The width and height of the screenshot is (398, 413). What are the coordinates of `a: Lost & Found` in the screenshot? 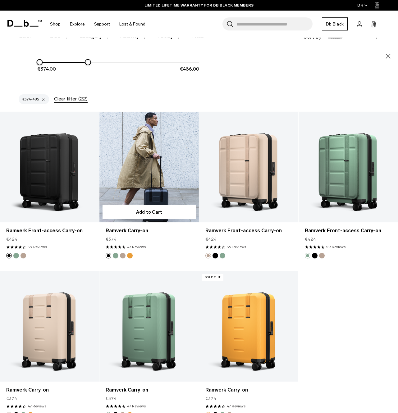 It's located at (132, 24).